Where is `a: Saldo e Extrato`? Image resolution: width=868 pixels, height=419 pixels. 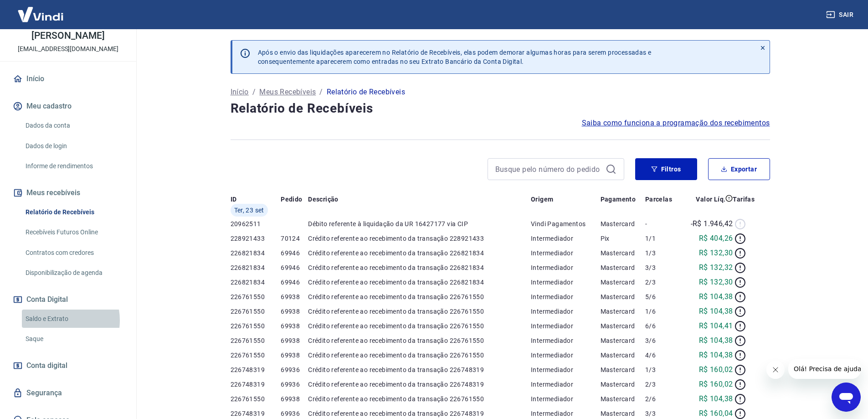
a: Saldo e Extrato is located at coordinates (74, 319).